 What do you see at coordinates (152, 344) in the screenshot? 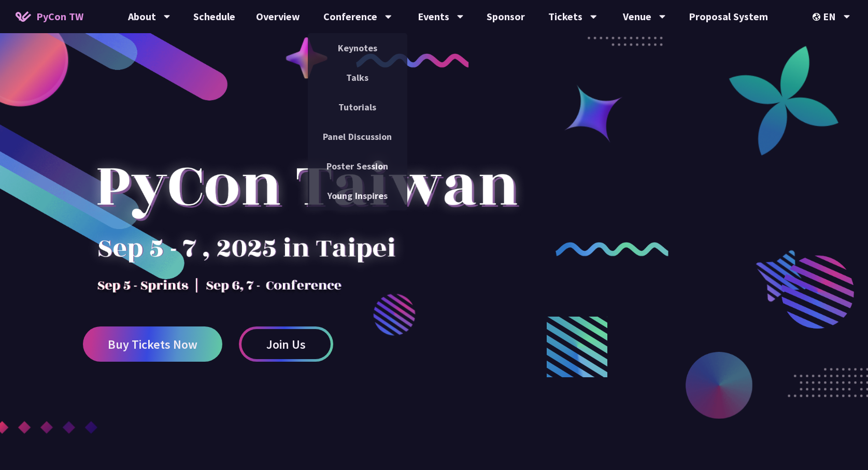
I see `span: Buy Tickets Now` at bounding box center [152, 344].